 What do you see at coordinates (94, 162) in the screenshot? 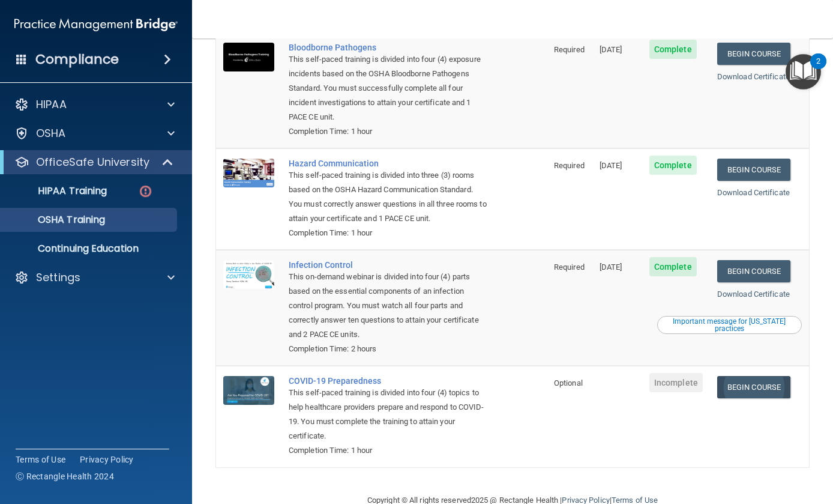
I see `a: OfficeSafe University` at bounding box center [94, 162].